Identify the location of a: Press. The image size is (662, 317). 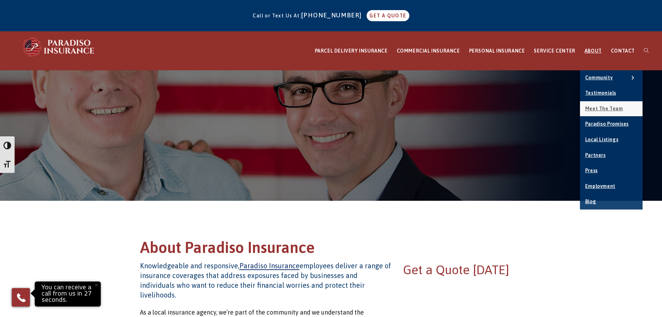
(612, 171).